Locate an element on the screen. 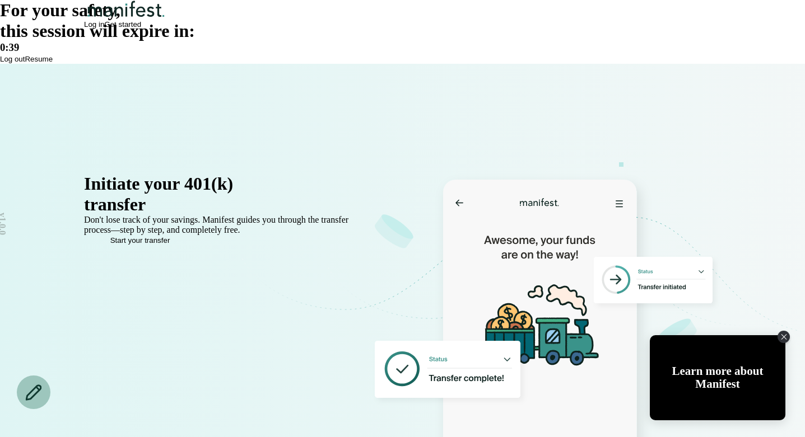 Image resolution: width=805 pixels, height=437 pixels. button: Start your transfer is located at coordinates (140, 240).